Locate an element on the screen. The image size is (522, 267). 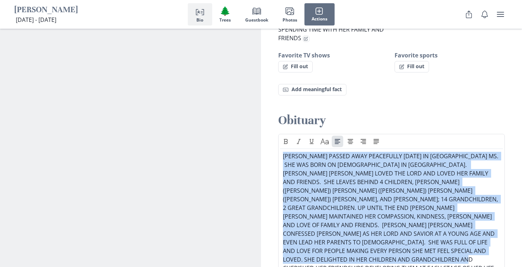
button: Actions is located at coordinates (320, 14).